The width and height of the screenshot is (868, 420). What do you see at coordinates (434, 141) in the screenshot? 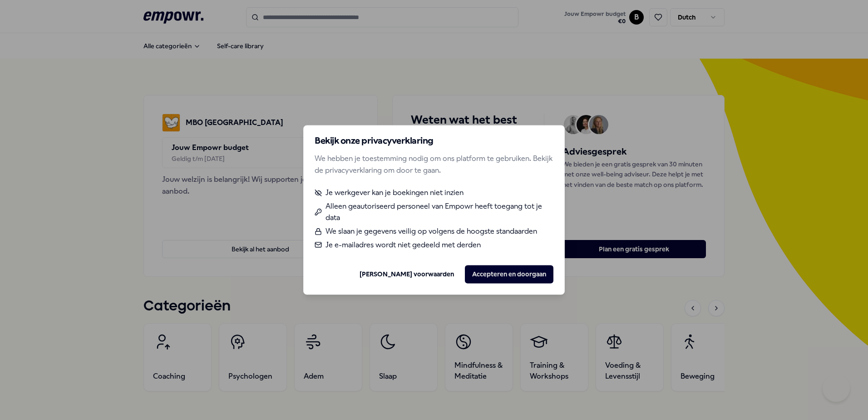
I see `h2: Bekijk onze privacyverklaring` at bounding box center [434, 141].